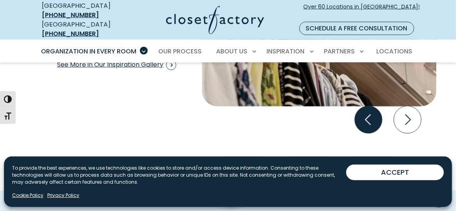  Describe the element at coordinates (394, 51) in the screenshot. I see `span: Locations` at that location.